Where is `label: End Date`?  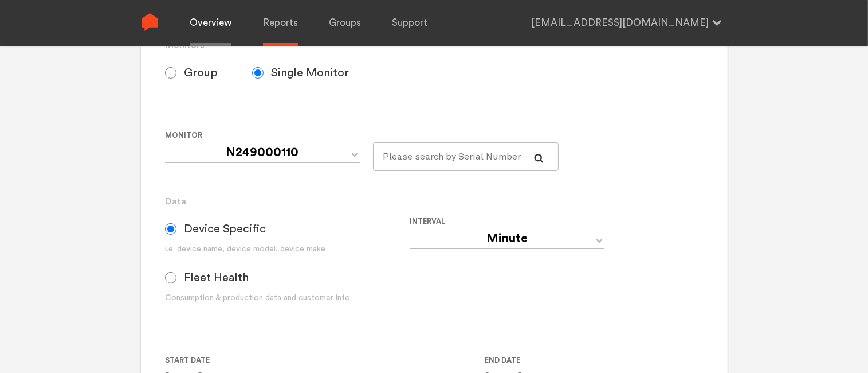 label: End Date is located at coordinates (541, 360).